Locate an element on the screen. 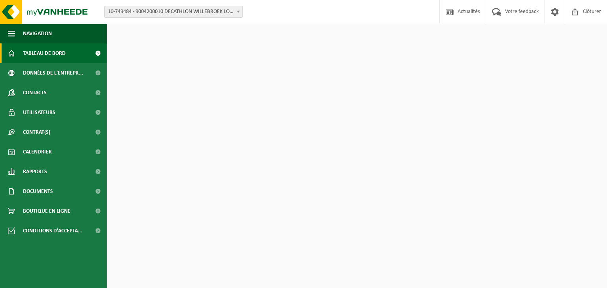  span: Navigation is located at coordinates (37, 34).